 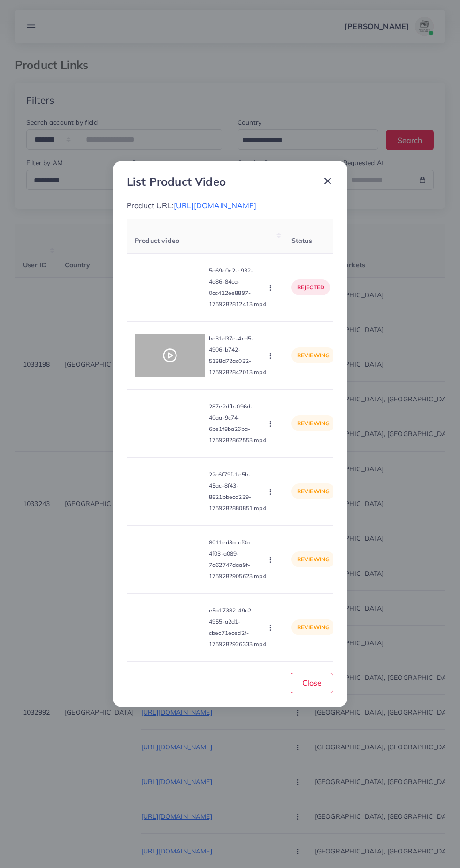 I want to click on h3: List Product Video, so click(x=176, y=181).